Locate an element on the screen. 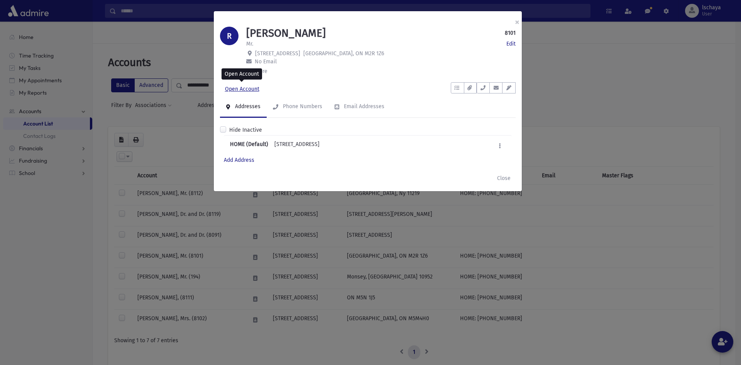 The image size is (741, 365). a: Edit is located at coordinates (511, 44).